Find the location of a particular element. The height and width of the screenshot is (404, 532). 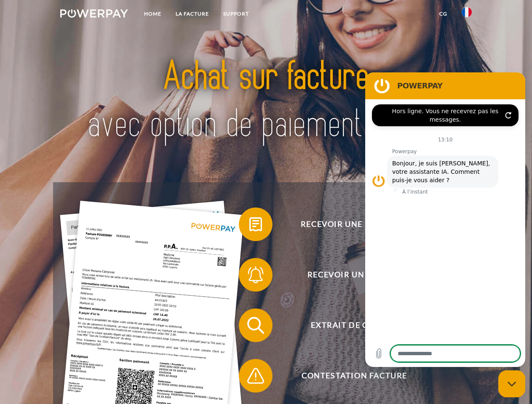

span: Recevoir un rappel? is located at coordinates (354, 275).